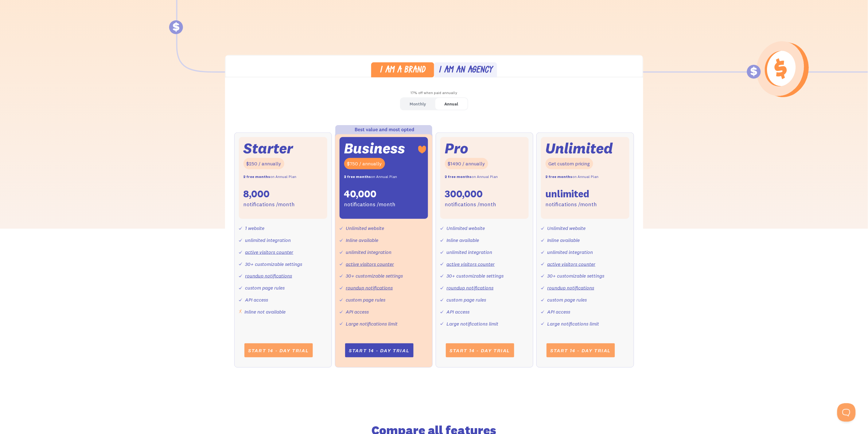 The width and height of the screenshot is (868, 434). I want to click on div: Business, so click(375, 148).